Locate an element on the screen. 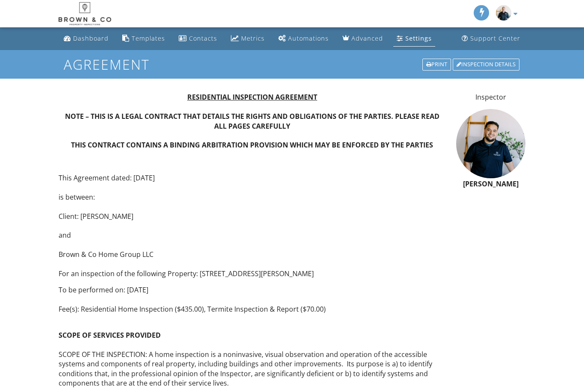 The image size is (584, 392). div: Support Center is located at coordinates (495, 38).